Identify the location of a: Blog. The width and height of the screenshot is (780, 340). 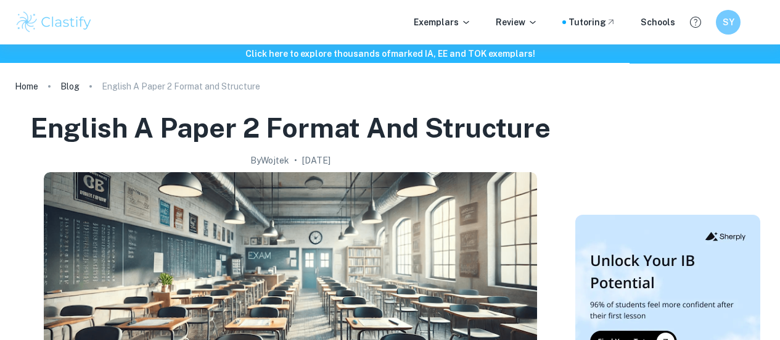
(70, 86).